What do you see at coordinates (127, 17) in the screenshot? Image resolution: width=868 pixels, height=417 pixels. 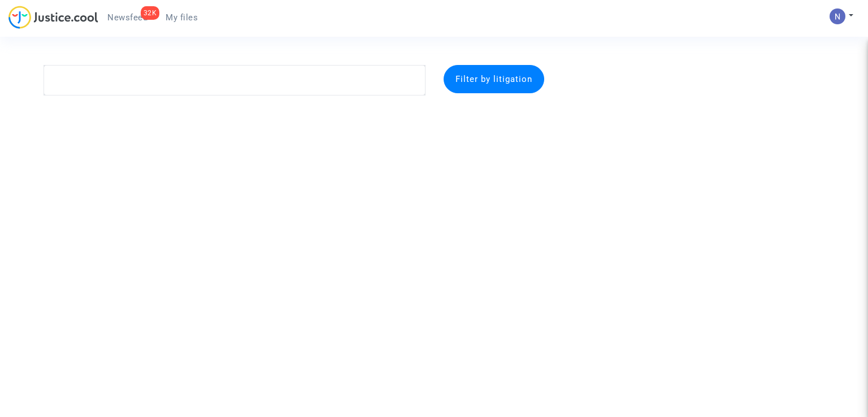 I see `a: 32KNewsfeed` at bounding box center [127, 17].